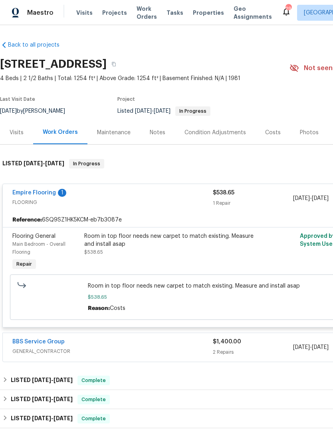 The image size is (333, 433). I want to click on span: Projects, so click(114, 13).